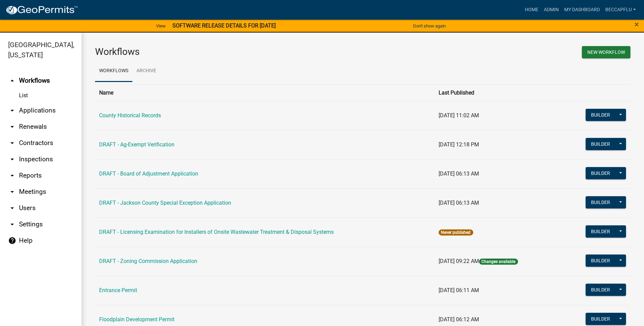 The width and height of the screenshot is (644, 326). What do you see at coordinates (137, 145) in the screenshot?
I see `a: DRAFT - Ag-Exempt Verification` at bounding box center [137, 145].